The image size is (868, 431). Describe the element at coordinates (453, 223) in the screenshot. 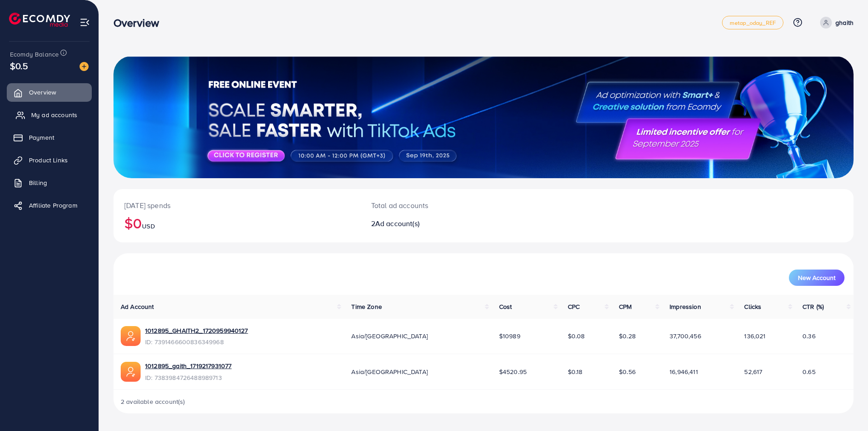

I see `h2: 2` at that location.